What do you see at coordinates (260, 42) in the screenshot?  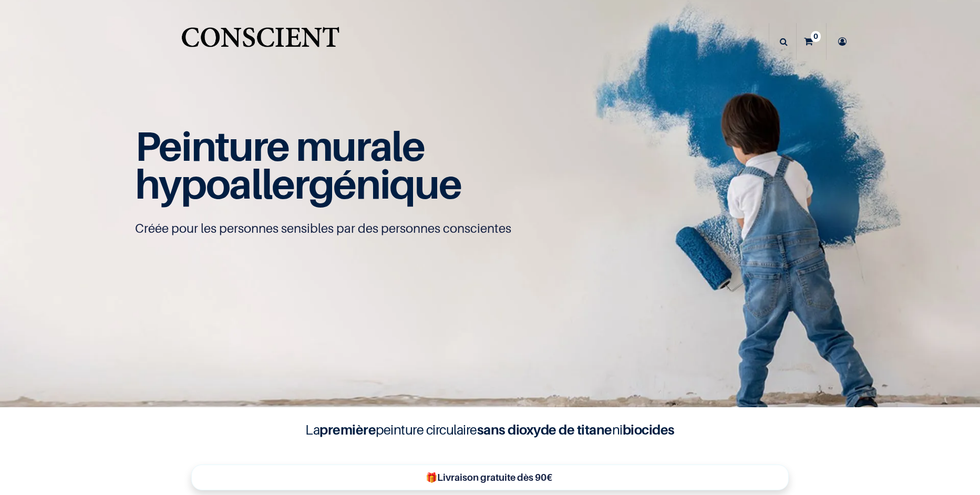 I see `a: Logo of Conscient` at bounding box center [260, 42].